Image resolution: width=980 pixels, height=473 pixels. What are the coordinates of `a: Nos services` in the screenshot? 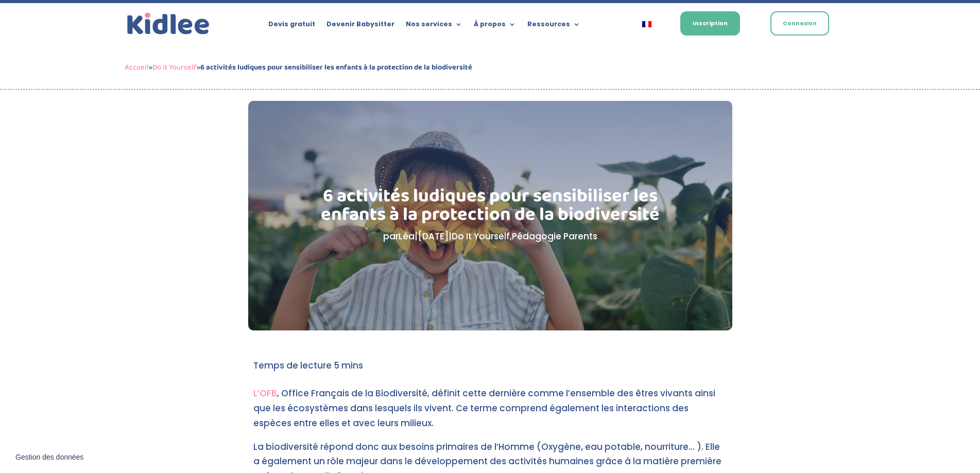 It's located at (434, 26).